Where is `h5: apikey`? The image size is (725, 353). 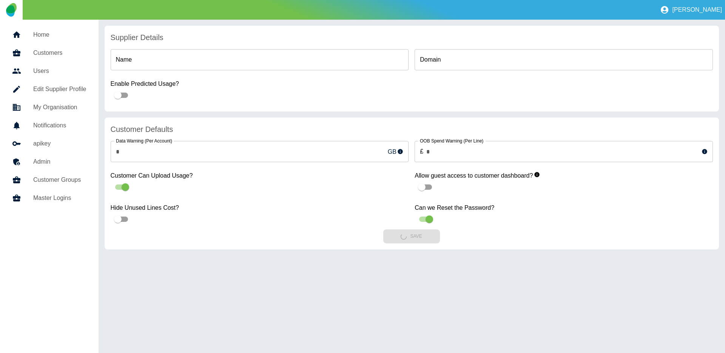 h5: apikey is located at coordinates (60, 144).